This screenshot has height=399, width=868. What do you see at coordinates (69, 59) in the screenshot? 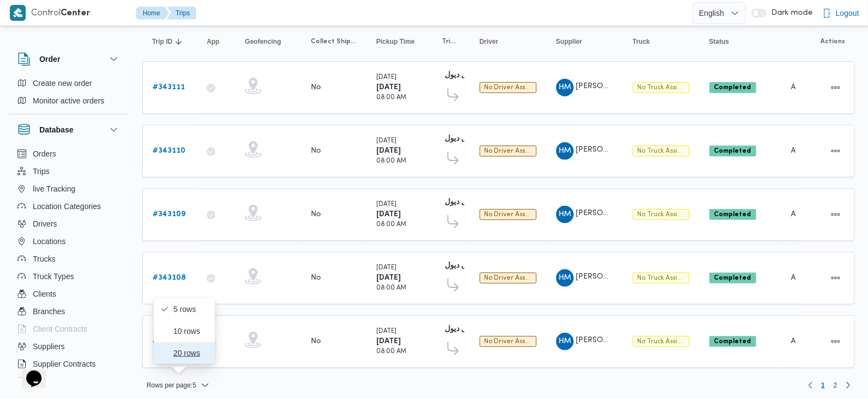
I see `button: Order` at bounding box center [69, 59].